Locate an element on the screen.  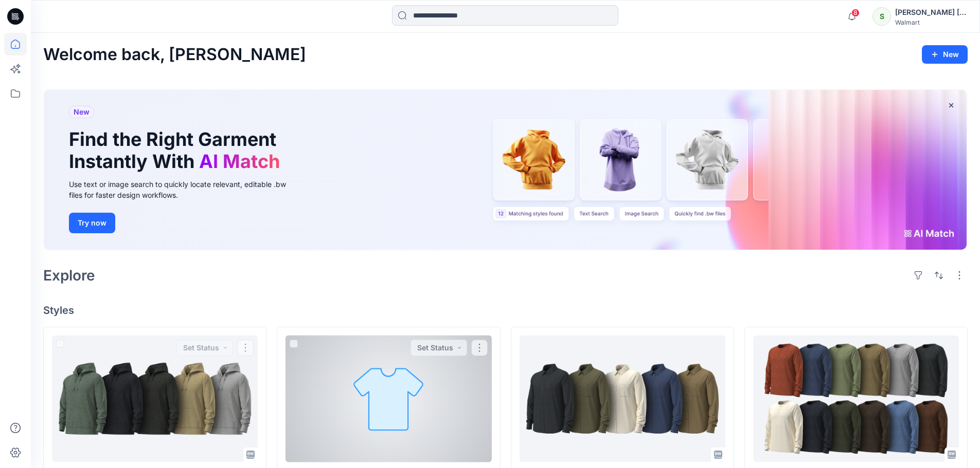
h1: Find the Right Garment Instantly With is located at coordinates (177, 151).